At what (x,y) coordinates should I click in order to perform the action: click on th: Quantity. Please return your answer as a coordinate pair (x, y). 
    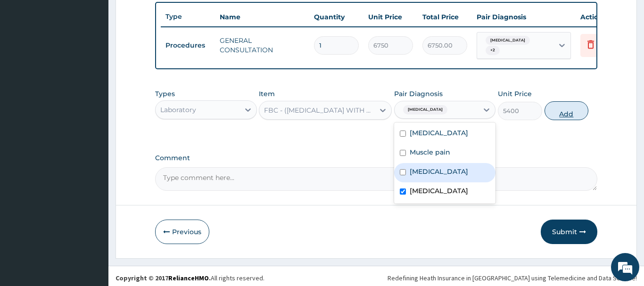
    Looking at the image, I should click on (336, 17).